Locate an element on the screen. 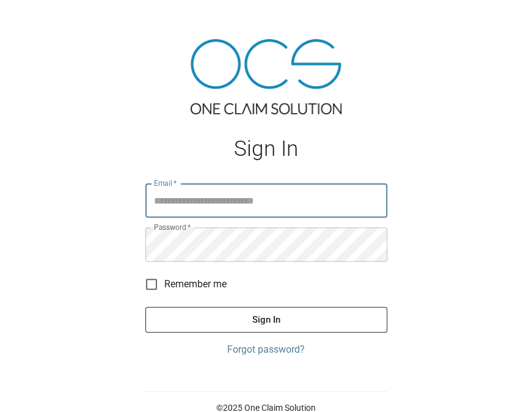 The width and height of the screenshot is (532, 412). img: ocs-logo-tra.png is located at coordinates (266, 77).